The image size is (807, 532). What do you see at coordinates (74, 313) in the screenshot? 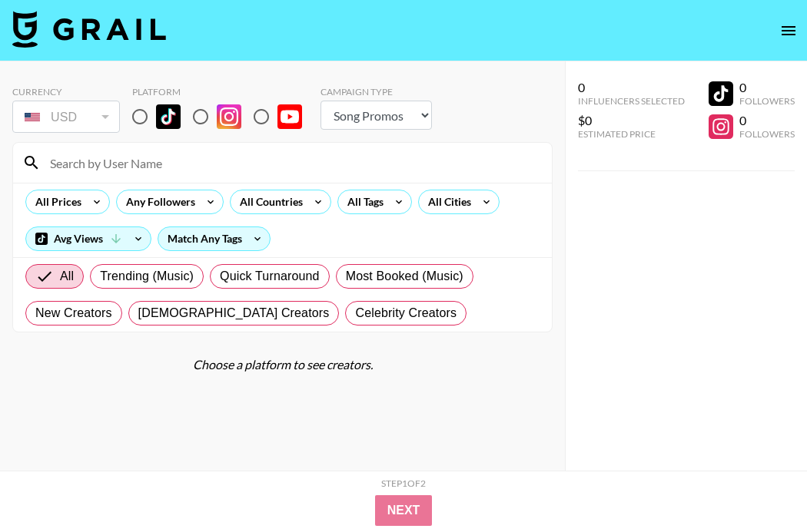
I see `span: New Creators` at bounding box center [74, 313].